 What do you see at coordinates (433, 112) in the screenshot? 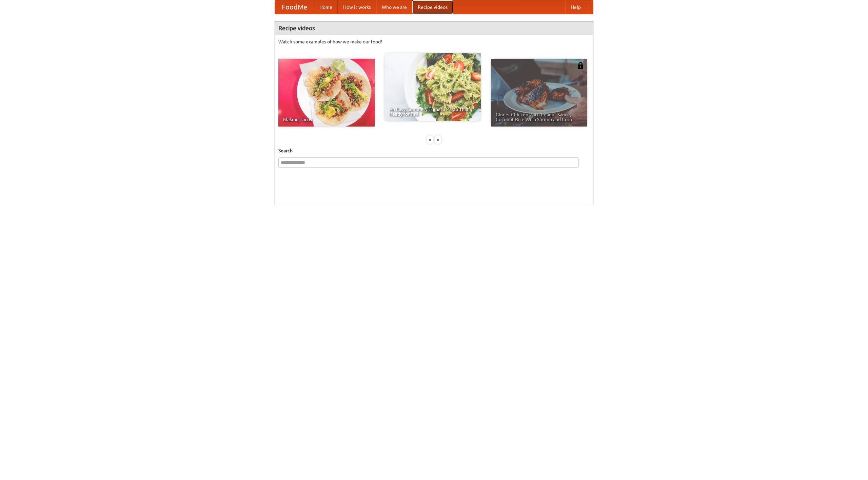
I see `span: An Easy, Summery Tomato Pasta That's Ready for Fall` at bounding box center [433, 112].